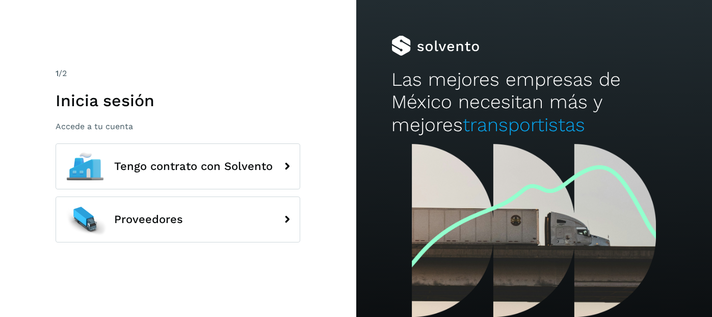  I want to click on span: Proveedores, so click(148, 219).